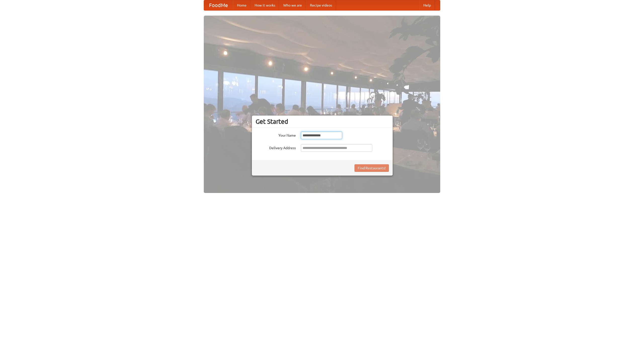 Image resolution: width=644 pixels, height=356 pixels. I want to click on label: Delivery Address, so click(276, 147).